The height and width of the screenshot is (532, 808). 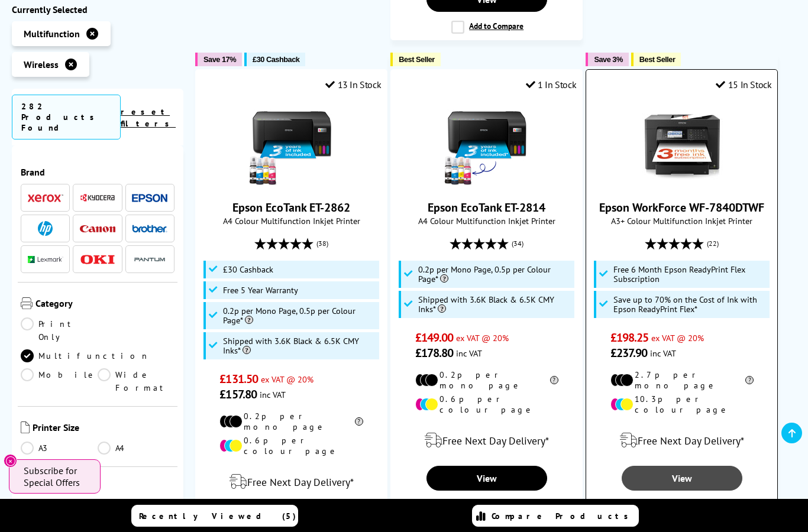 I want to click on div: 13 In Stock, so click(x=353, y=84).